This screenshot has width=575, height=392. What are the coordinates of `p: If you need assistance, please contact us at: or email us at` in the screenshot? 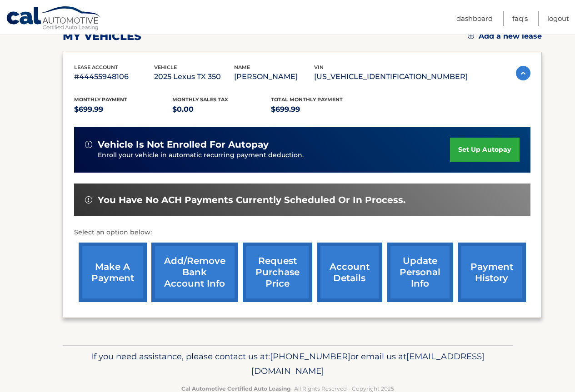 It's located at (288, 364).